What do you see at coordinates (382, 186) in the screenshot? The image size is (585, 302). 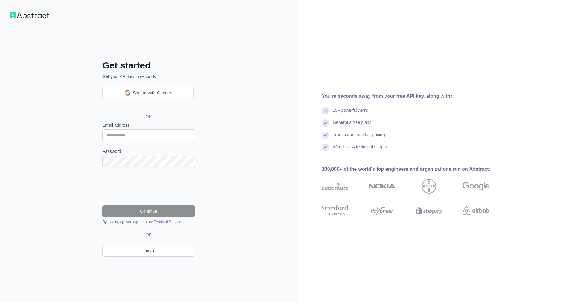 I see `img: nokia` at bounding box center [382, 186].